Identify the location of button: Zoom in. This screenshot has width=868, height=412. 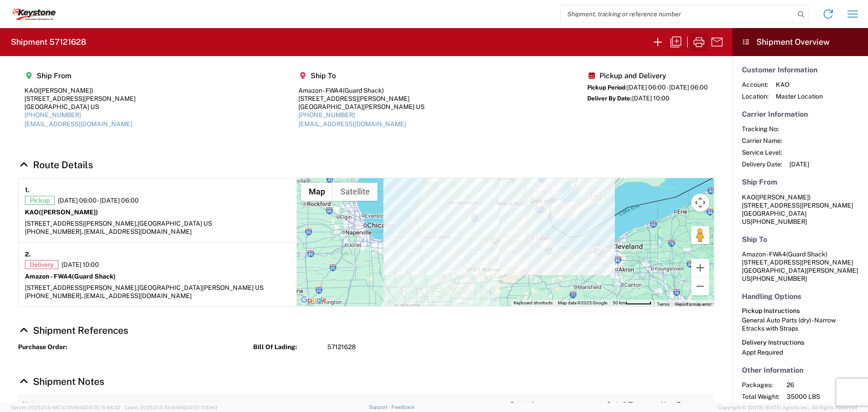
(700, 268).